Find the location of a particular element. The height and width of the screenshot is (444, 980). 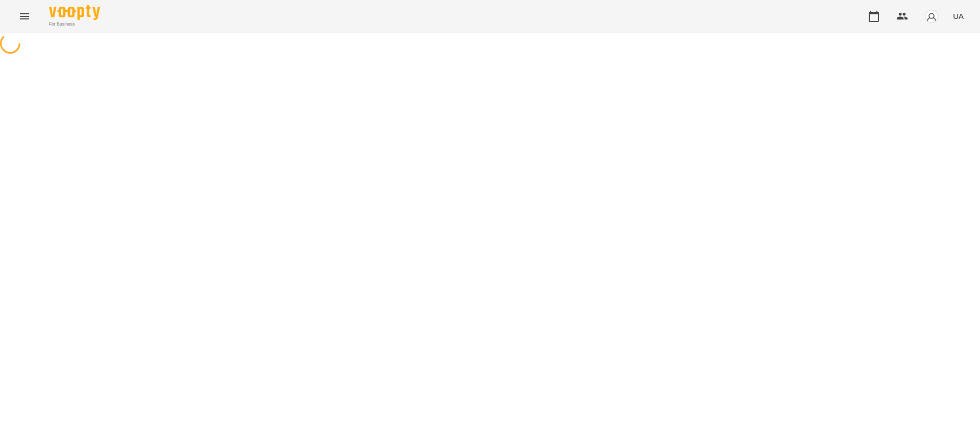

img: avatar_s.png is located at coordinates (931, 16).